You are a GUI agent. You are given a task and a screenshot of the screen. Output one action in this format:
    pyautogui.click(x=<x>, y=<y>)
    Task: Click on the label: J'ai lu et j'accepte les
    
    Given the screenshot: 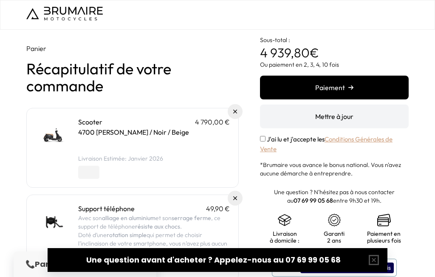 What is the action you would take?
    pyautogui.click(x=326, y=144)
    